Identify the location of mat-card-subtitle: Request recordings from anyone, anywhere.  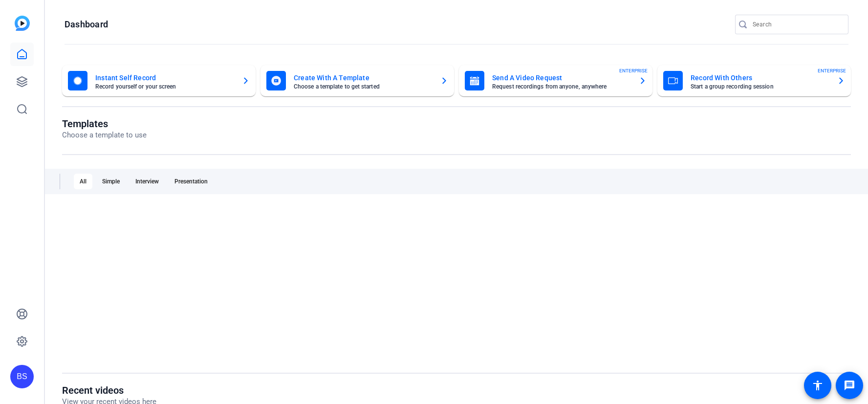
(562, 86).